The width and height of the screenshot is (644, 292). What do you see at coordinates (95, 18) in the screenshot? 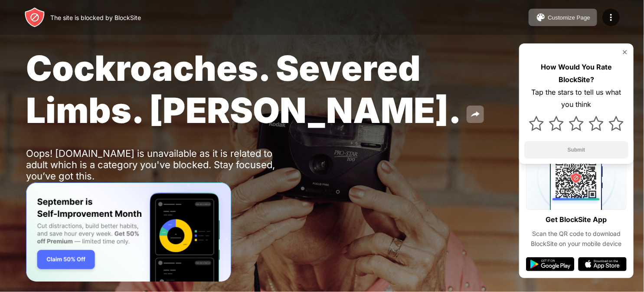
I see `div: The site is blocked by BlockSite` at bounding box center [95, 18].